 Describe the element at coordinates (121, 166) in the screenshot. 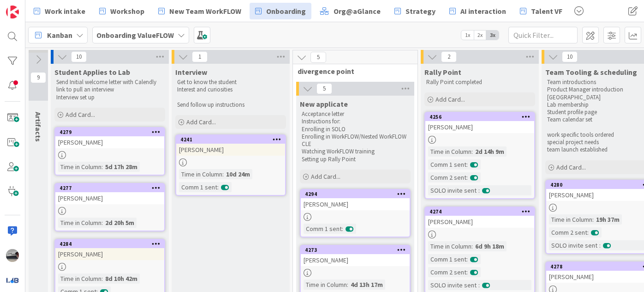

I see `div: 5d 17h 28m` at that location.